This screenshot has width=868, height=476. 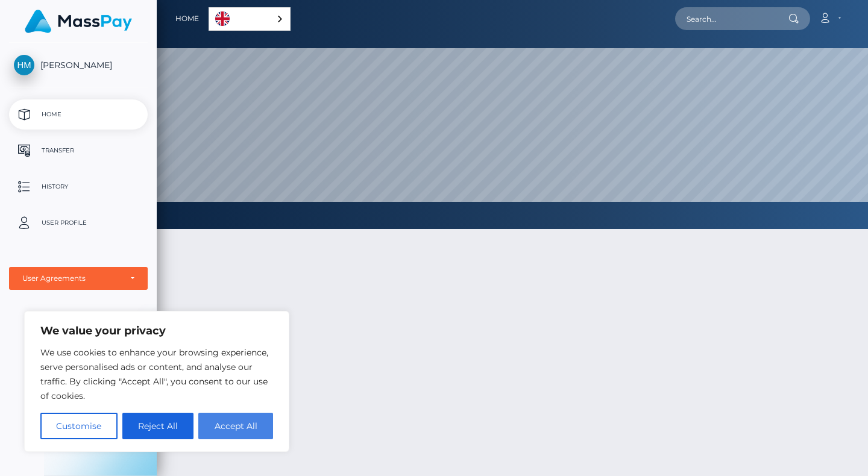 What do you see at coordinates (732, 19) in the screenshot?
I see `input: Search...` at bounding box center [732, 19].